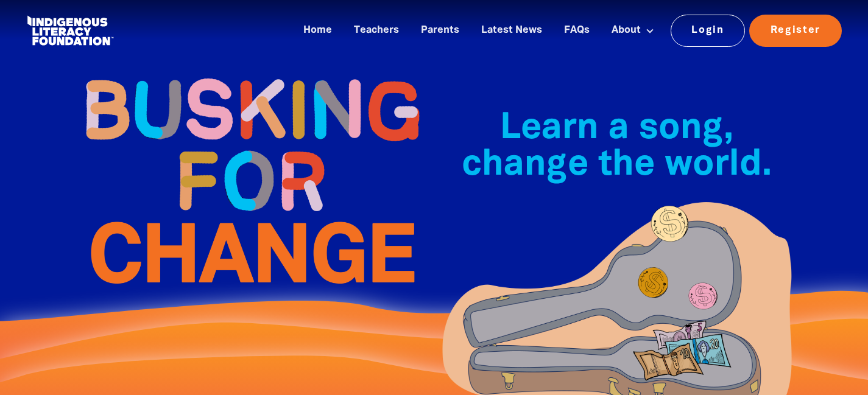  Describe the element at coordinates (796, 30) in the screenshot. I see `a: Register` at that location.